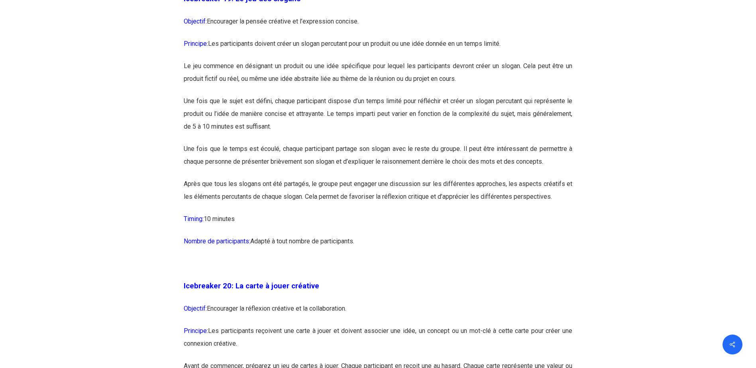 This screenshot has height=368, width=756. I want to click on span: Nombre de participants:, so click(217, 241).